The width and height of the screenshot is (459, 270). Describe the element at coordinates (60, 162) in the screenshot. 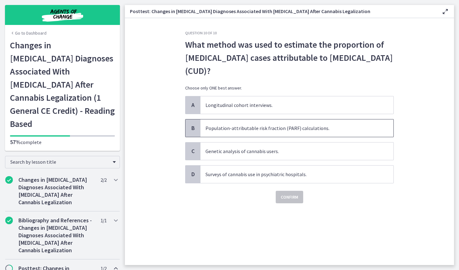

I see `span: Search by lesson title` at that location.